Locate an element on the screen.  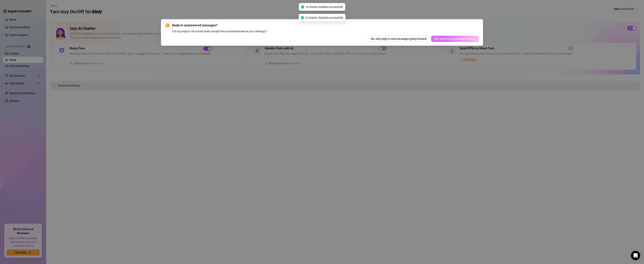
span: Reply to unanswered messages? is located at coordinates (325, 25).